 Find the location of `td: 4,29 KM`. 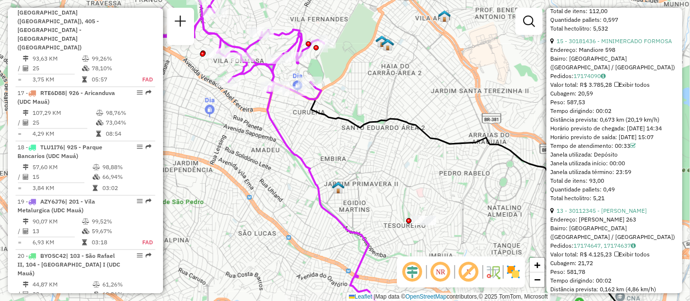

td: 4,29 KM is located at coordinates (64, 134).